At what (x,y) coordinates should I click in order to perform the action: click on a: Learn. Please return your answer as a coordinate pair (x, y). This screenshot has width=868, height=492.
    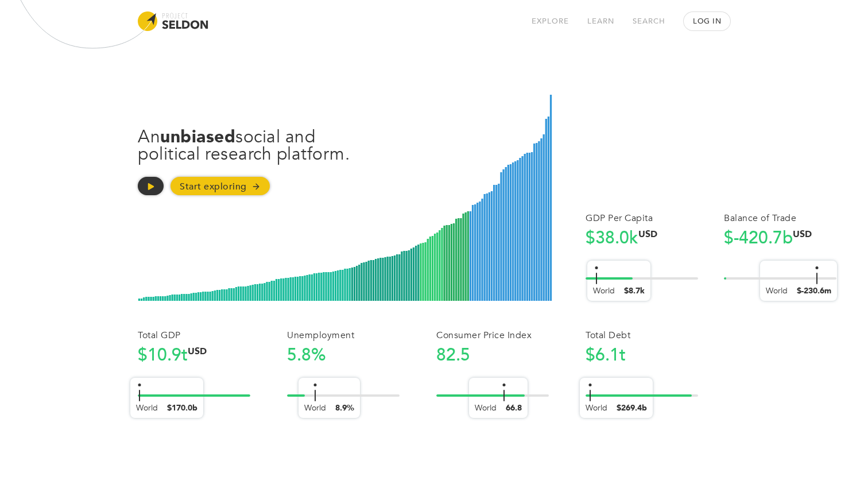
    Looking at the image, I should click on (600, 22).